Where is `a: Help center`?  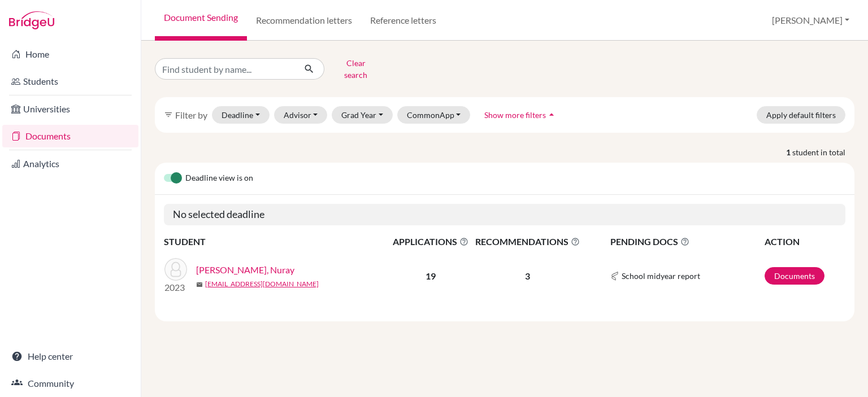
a: Help center is located at coordinates (70, 357).